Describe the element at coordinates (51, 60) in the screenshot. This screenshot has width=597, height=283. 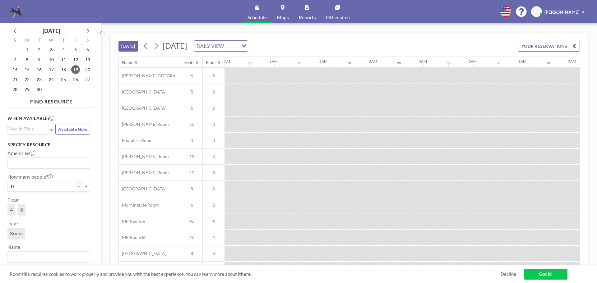
I see `span: Wednesday, September 10, 2025` at that location.